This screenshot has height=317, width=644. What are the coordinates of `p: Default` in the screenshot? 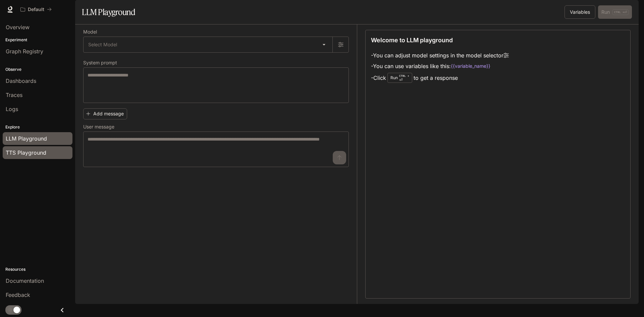 It's located at (36, 9).